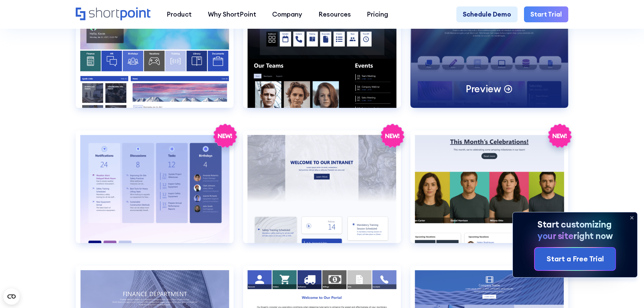 Image resolution: width=644 pixels, height=308 pixels. Describe the element at coordinates (232, 15) in the screenshot. I see `a: Why ShortPoint` at that location.